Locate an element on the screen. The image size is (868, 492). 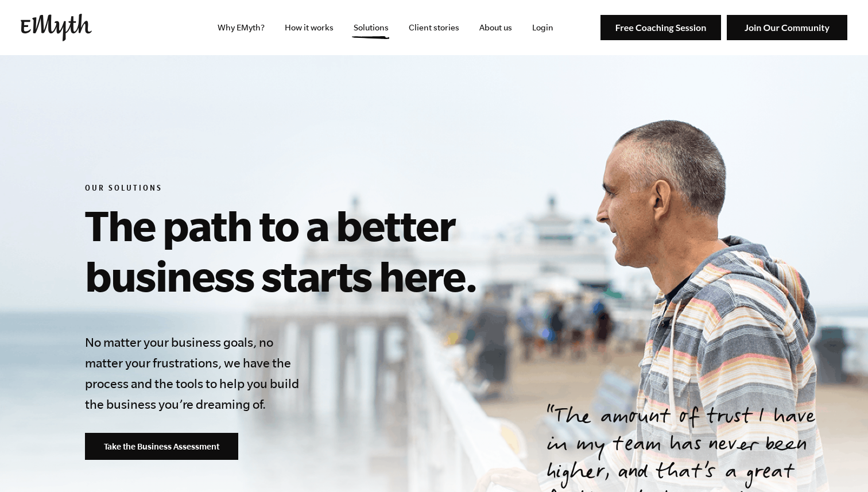
h1: The path to a better business starts here. is located at coordinates (347, 250).